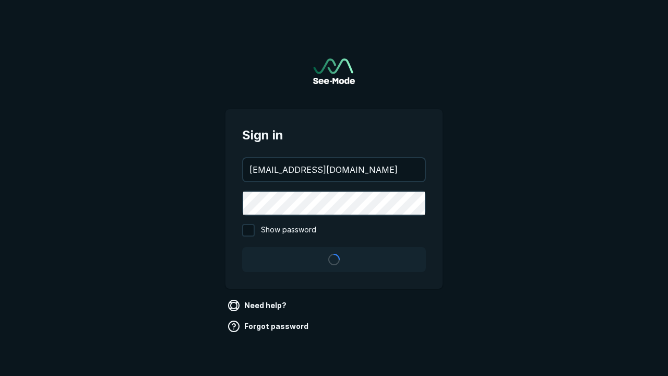 The height and width of the screenshot is (376, 668). I want to click on a: Need help?, so click(258, 305).